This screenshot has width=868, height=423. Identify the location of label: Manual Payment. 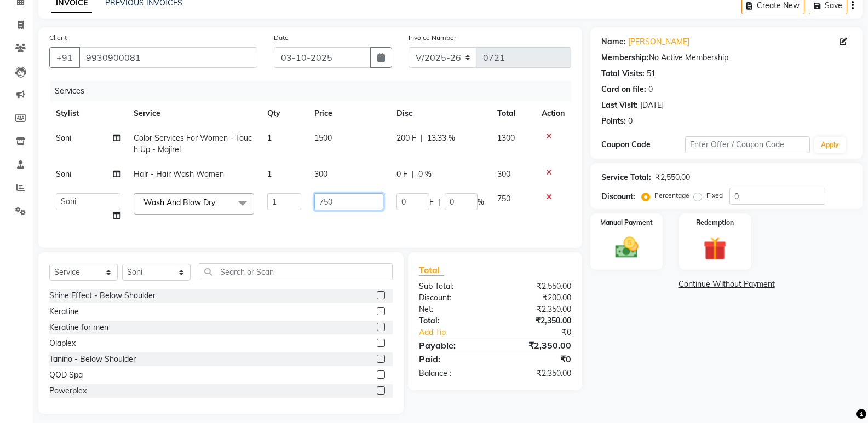
(627, 223).